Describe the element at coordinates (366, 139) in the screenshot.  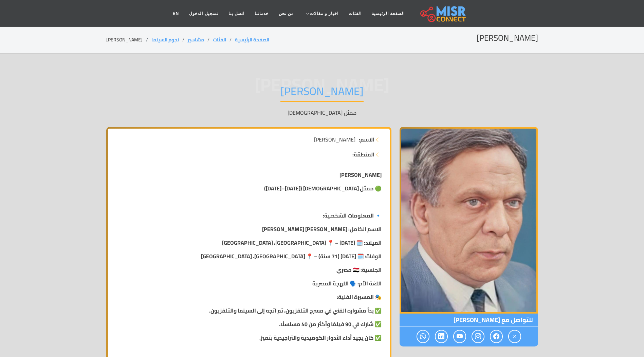
I see `strong: الاسم:` at that location.